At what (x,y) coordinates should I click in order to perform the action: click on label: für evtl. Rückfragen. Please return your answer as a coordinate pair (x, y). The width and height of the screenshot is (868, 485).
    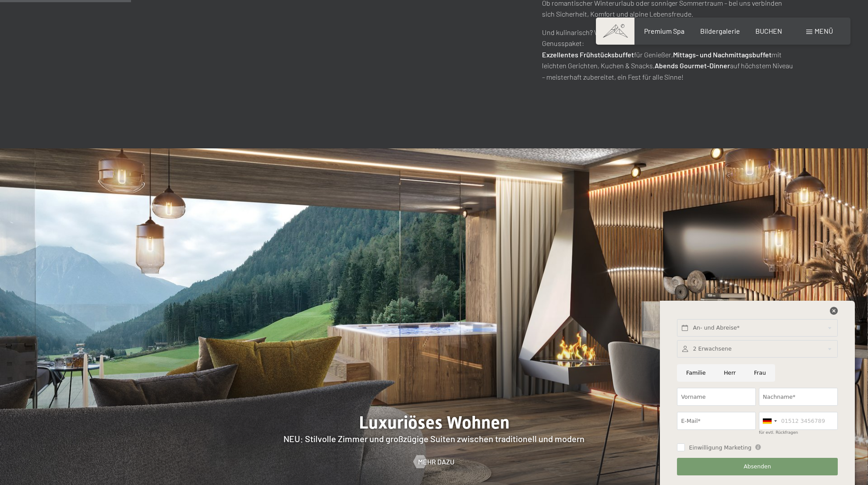
    Looking at the image, I should click on (778, 432).